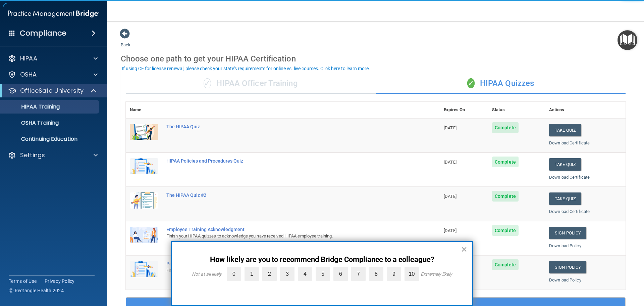  What do you see at coordinates (286, 127) in the screenshot?
I see `div: The HIPAA Quiz` at bounding box center [286, 127].